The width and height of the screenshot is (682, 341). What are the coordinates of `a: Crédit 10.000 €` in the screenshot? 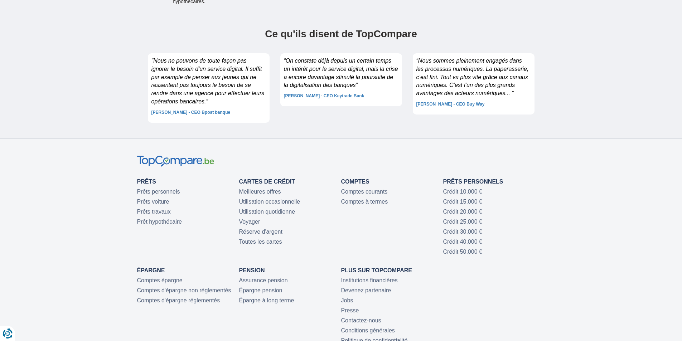 It's located at (463, 192).